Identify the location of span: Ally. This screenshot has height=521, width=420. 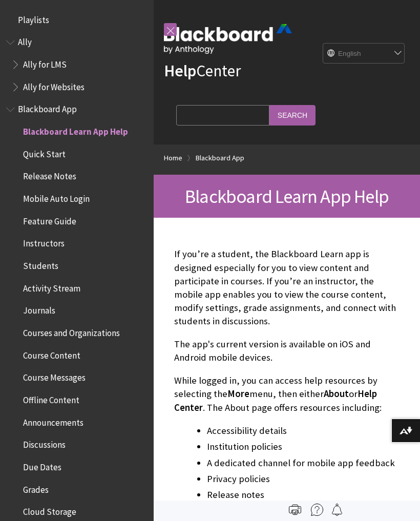
(25, 41).